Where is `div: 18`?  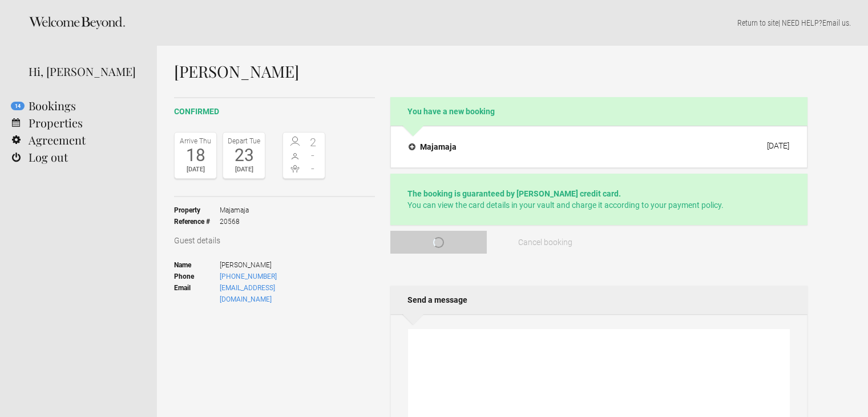 div: 18 is located at coordinates (195, 155).